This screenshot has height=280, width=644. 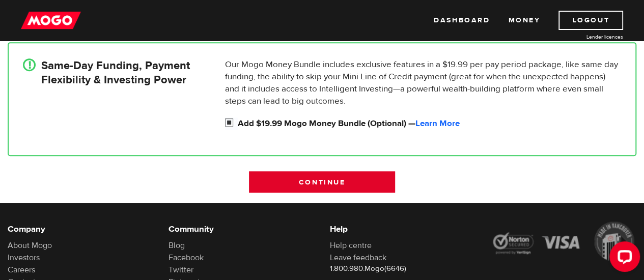 I want to click on a: Money, so click(x=524, y=20).